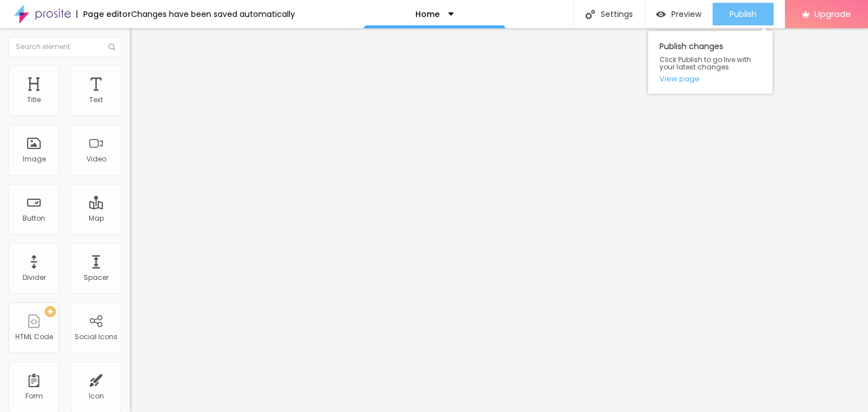 The image size is (868, 412). I want to click on span: Upgrade, so click(833, 14).